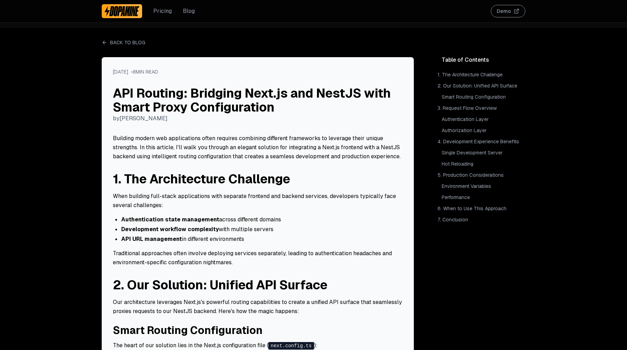 The height and width of the screenshot is (350, 627). What do you see at coordinates (145, 75) in the screenshot?
I see `div: • 8 min read` at bounding box center [145, 75].